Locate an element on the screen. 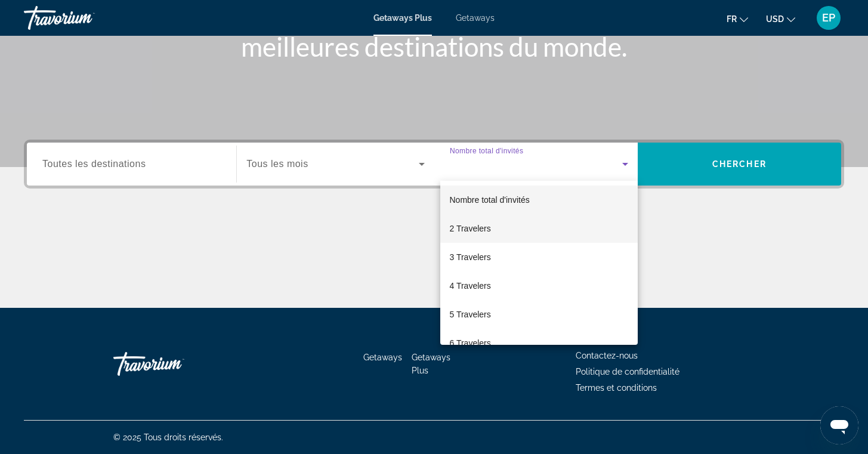  span: 5 Travelers is located at coordinates (470, 314).